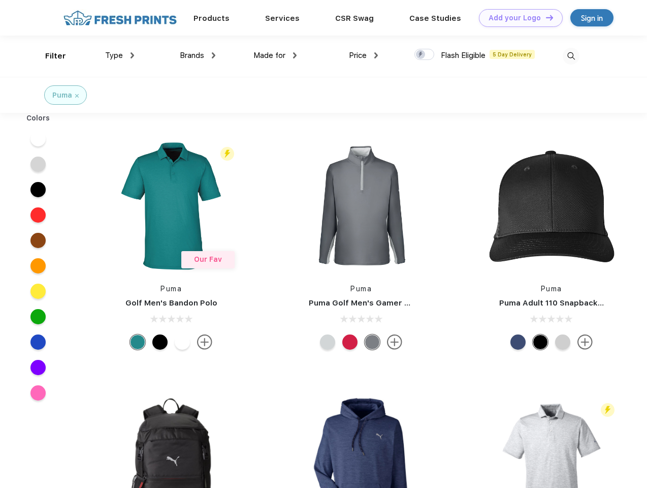  Describe the element at coordinates (328, 342) in the screenshot. I see `div: High Rise` at that location.